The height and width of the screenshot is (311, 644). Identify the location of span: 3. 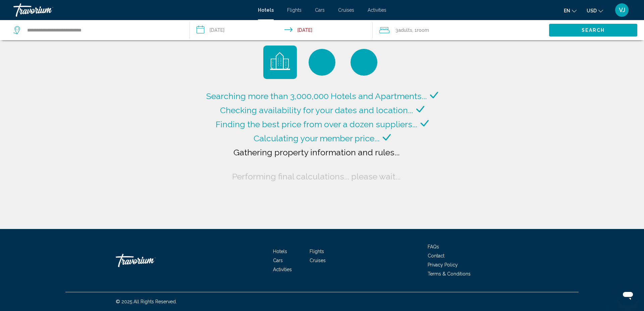
(404, 30).